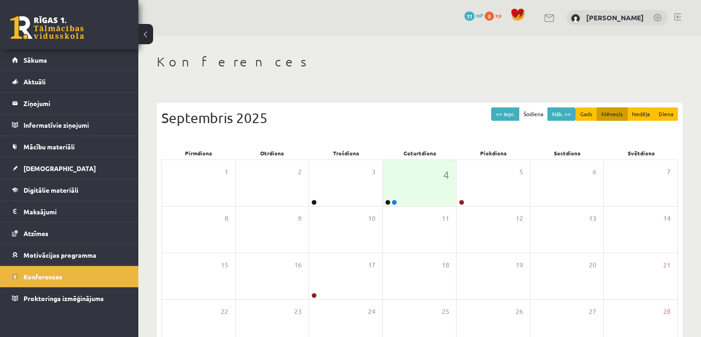 This screenshot has width=701, height=337. What do you see at coordinates (667, 265) in the screenshot?
I see `span: 21` at bounding box center [667, 265].